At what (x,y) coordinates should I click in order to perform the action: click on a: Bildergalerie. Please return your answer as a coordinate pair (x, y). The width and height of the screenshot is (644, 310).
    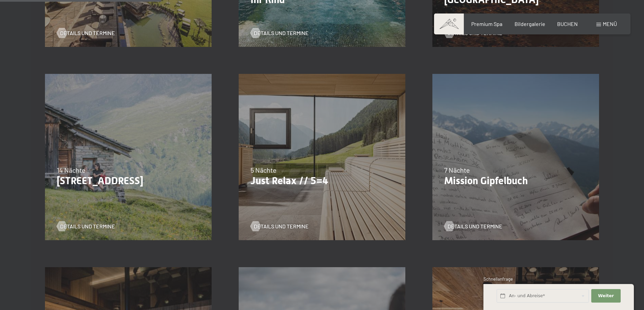
    Looking at the image, I should click on (530, 23).